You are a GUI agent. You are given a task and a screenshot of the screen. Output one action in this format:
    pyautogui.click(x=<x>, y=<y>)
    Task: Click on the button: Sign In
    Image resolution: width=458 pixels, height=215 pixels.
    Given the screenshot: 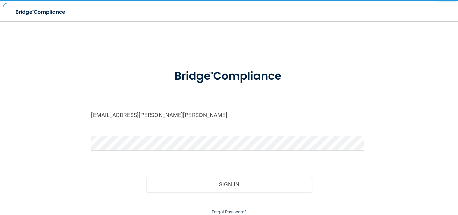 What is the action you would take?
    pyautogui.click(x=229, y=184)
    